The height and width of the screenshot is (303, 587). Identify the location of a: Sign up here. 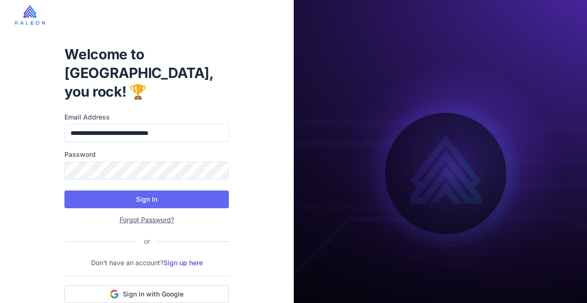
(183, 263).